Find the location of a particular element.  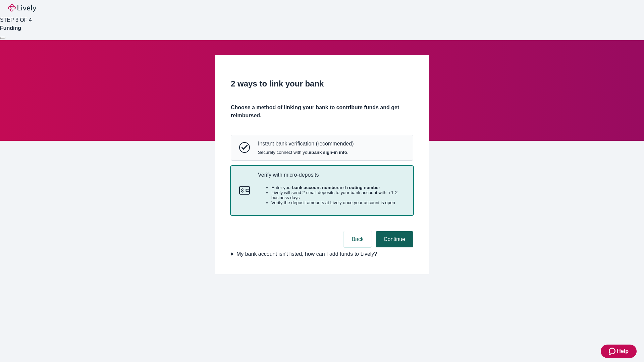

span: Securely connect with your . is located at coordinates (305, 152).